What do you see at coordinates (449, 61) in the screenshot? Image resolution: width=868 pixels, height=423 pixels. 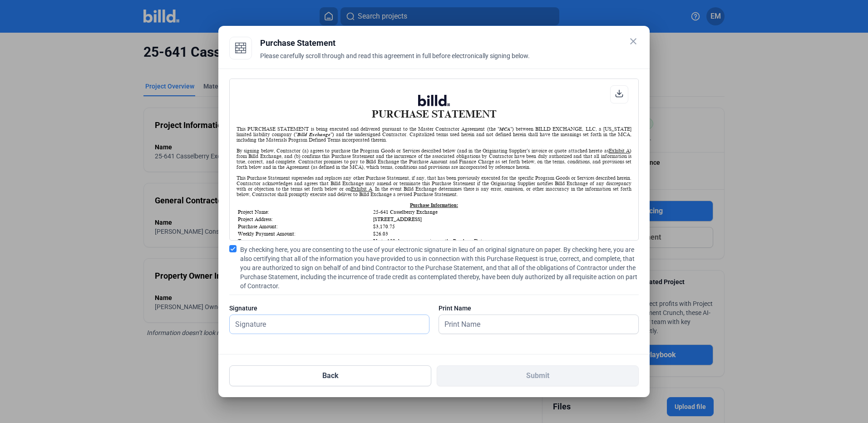 I see `div: Please carefully scroll through and read this agreement in full before electronically signing below.` at bounding box center [449, 61].